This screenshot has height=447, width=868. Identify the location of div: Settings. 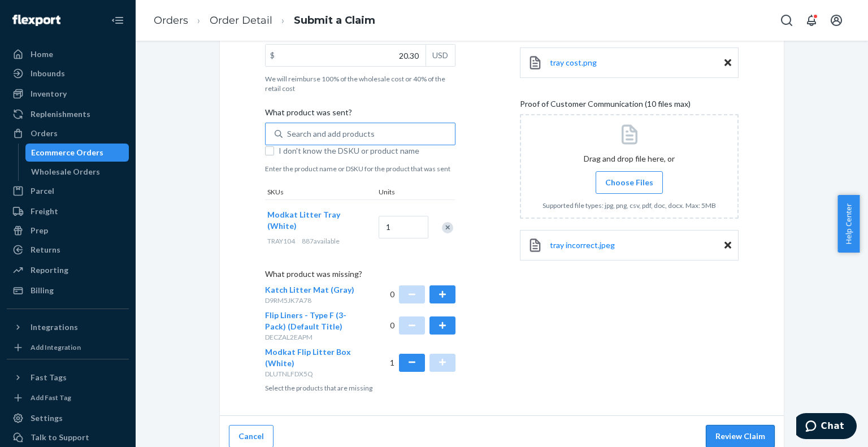
(46, 418).